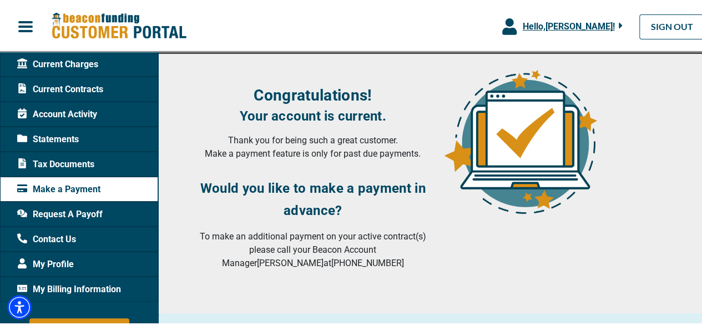 Image resolution: width=702 pixels, height=325 pixels. Describe the element at coordinates (60, 88) in the screenshot. I see `span: Current Contracts` at that location.